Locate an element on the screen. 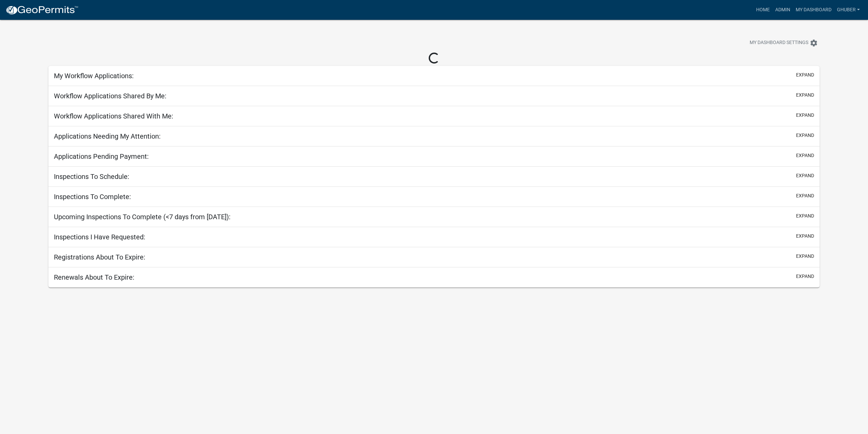  a: My Dashboard is located at coordinates (813, 10).